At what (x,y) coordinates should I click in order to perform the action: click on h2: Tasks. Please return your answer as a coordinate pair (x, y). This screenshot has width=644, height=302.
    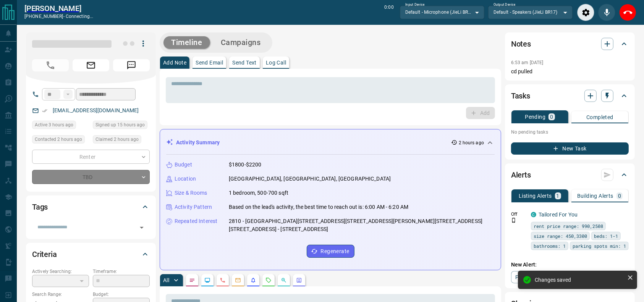
    Looking at the image, I should click on (521, 96).